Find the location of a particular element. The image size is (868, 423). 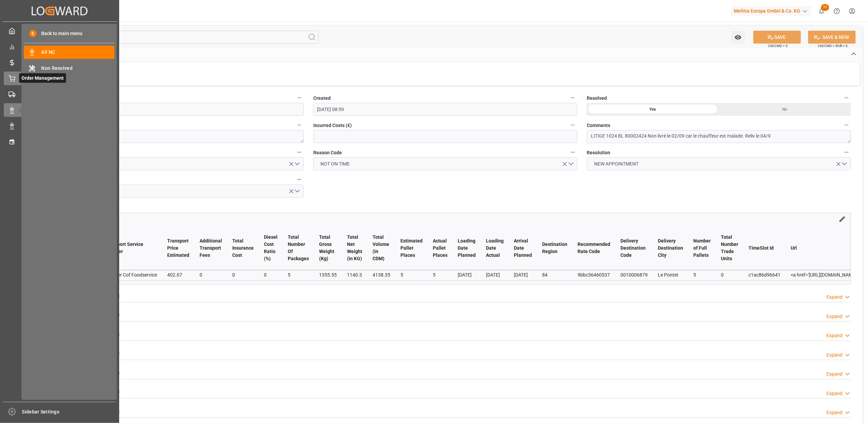

th: Transport Price Estimated is located at coordinates (178, 248).